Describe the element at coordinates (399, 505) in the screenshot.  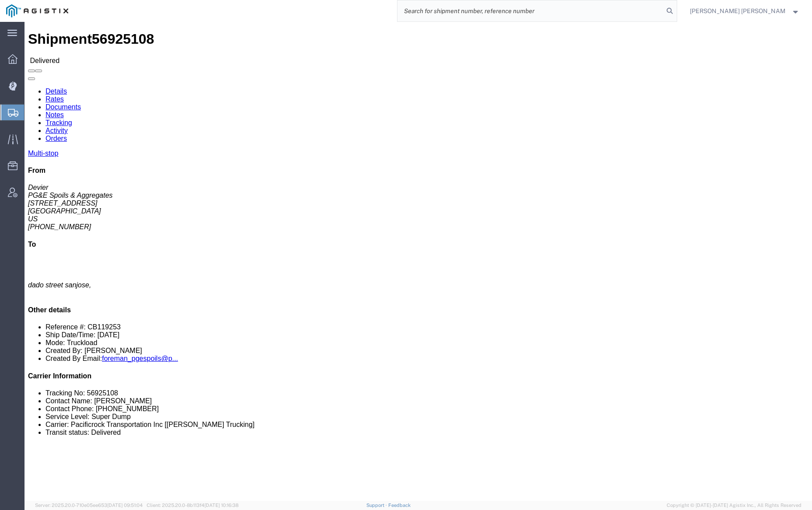
I see `a: Feedback` at that location.